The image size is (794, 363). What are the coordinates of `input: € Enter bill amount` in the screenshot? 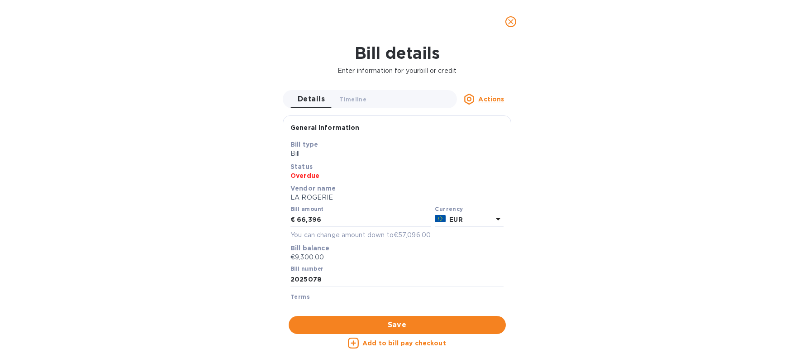 It's located at (364, 220).